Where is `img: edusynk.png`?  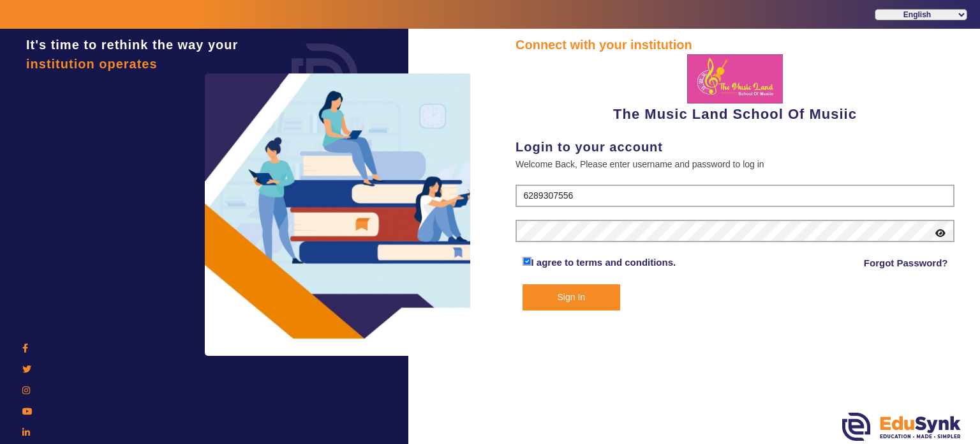
img: edusynk.png is located at coordinates (901, 426).